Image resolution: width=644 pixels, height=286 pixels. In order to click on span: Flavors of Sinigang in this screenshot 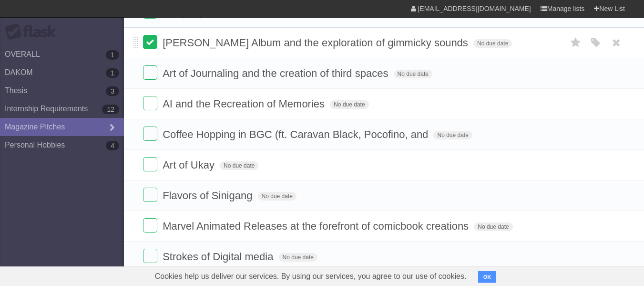, I will do `click(208, 195)`.